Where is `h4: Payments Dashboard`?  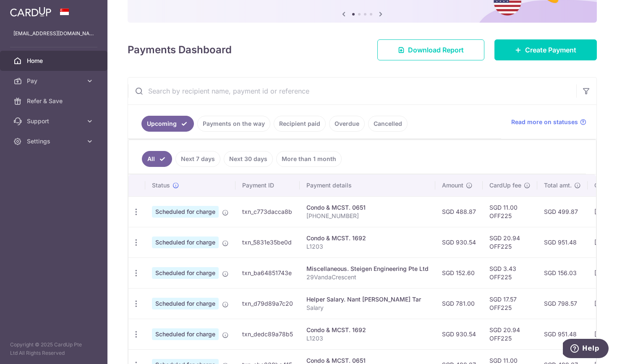
h4: Payments Dashboard is located at coordinates (179, 50).